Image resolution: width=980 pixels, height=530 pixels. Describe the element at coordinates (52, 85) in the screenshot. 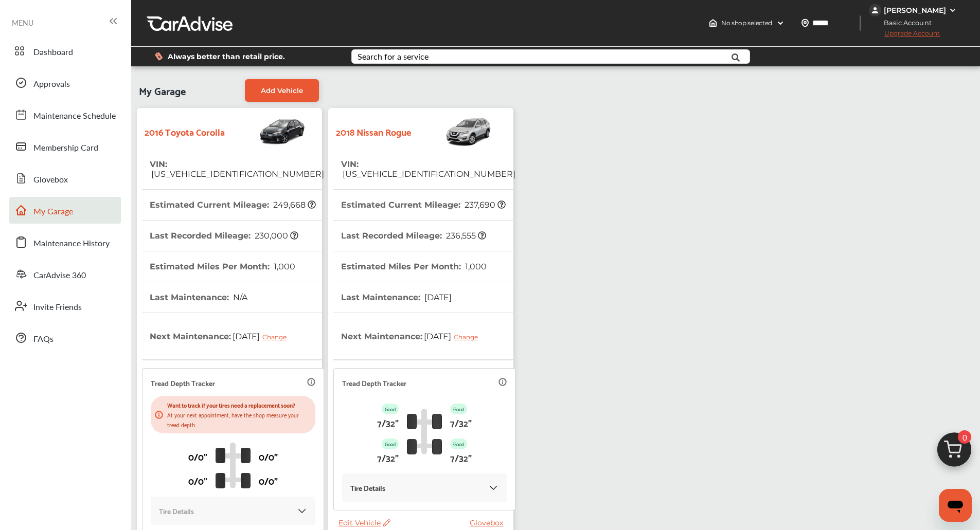

I see `span: Approvals` at that location.